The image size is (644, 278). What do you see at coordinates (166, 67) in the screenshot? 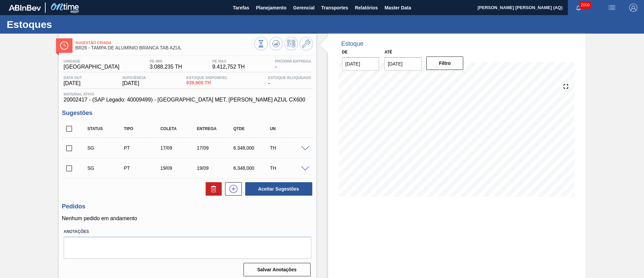
I see `span: 3.088,235 TH` at bounding box center [166, 67].